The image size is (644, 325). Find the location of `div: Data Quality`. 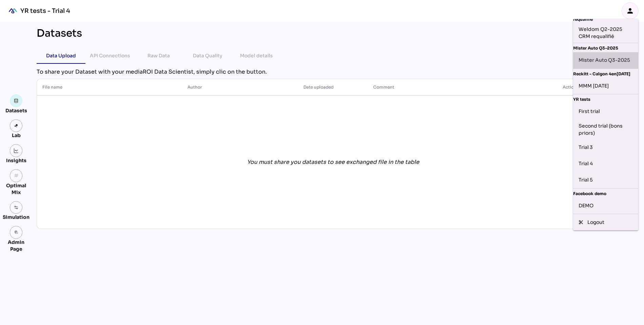

div: Data Quality is located at coordinates (208, 55).